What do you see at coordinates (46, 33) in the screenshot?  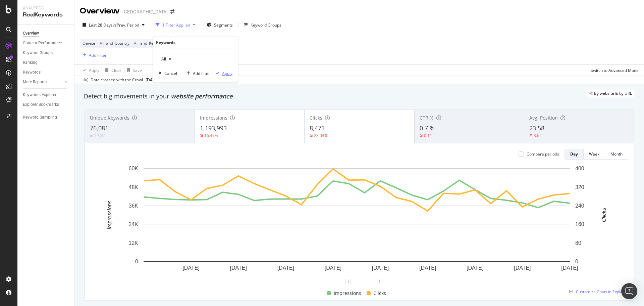 I see `a: Overview` at bounding box center [46, 33].